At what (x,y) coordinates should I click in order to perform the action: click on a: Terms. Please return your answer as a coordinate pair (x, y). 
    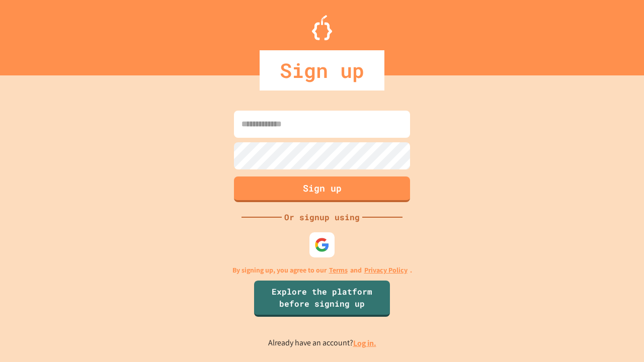
    Looking at the image, I should click on (338, 270).